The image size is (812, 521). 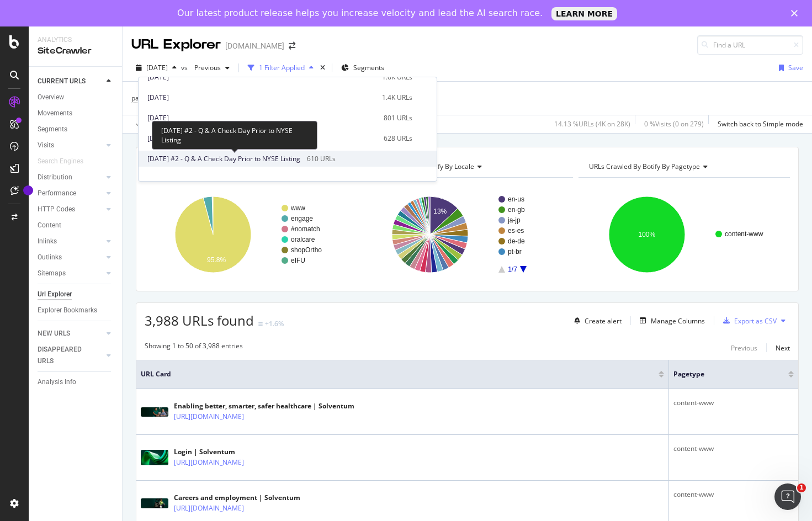 I want to click on text: oralcare, so click(x=303, y=240).